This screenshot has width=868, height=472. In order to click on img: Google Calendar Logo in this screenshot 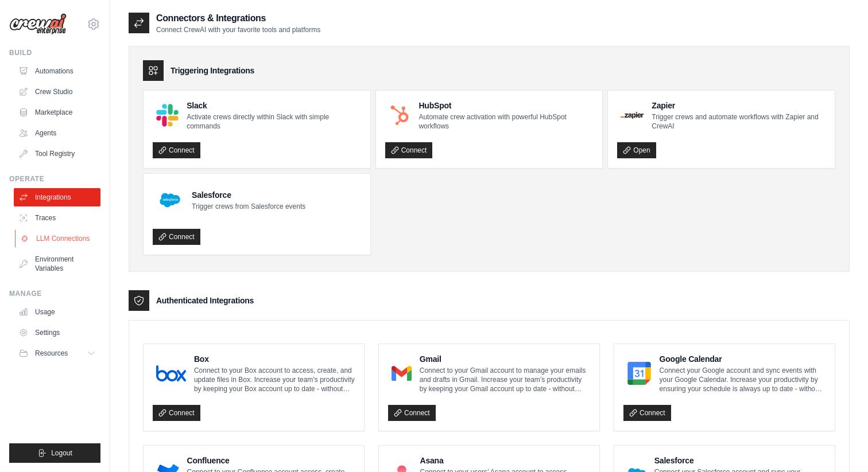, I will do `click(639, 373)`.